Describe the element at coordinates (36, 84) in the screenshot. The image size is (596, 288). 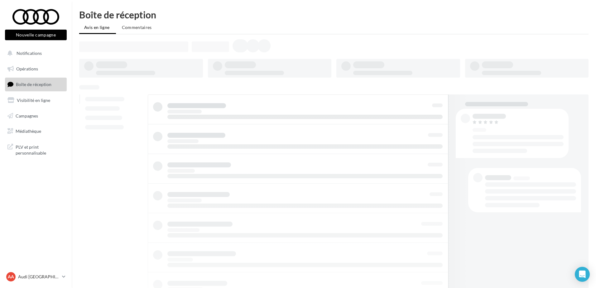
I see `a: Boîte de réception` at that location.